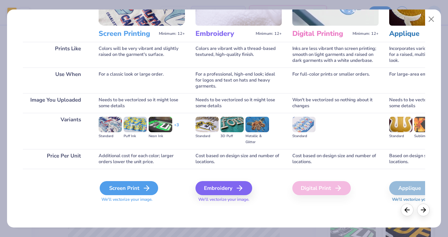 The width and height of the screenshot is (448, 237). Describe the element at coordinates (415, 188) in the screenshot. I see `div: Applique` at that location.